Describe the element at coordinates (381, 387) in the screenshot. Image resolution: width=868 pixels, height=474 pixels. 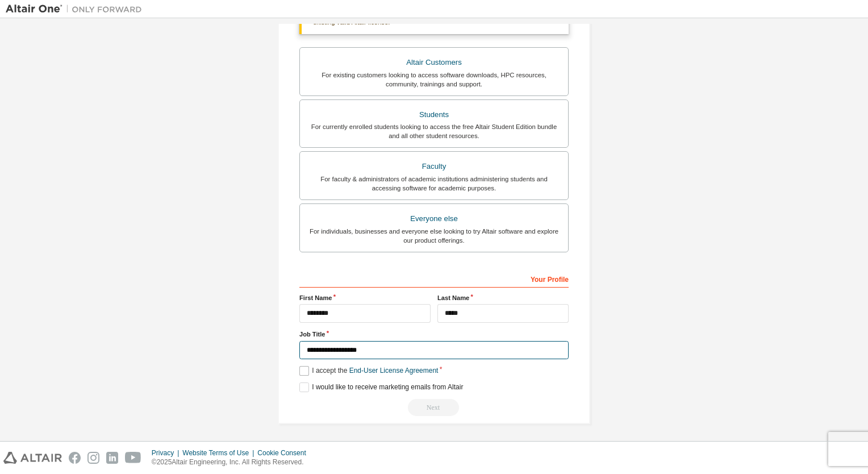
I see `label: I would like to receive marketing emails from Altair` at that location.